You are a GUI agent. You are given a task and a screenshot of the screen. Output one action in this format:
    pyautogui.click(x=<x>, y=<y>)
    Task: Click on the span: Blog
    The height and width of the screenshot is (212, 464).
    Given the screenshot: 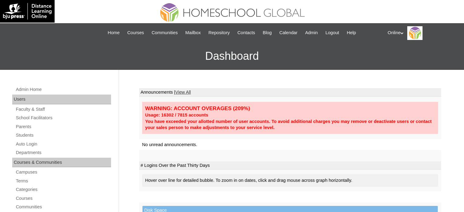 What is the action you would take?
    pyautogui.click(x=267, y=33)
    